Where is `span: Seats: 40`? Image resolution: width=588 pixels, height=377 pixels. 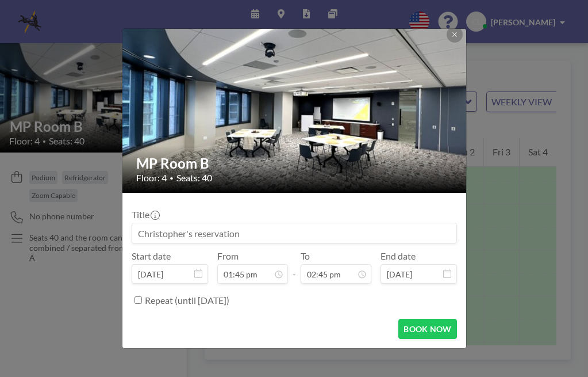
span: Seats: 40 is located at coordinates (194, 178).